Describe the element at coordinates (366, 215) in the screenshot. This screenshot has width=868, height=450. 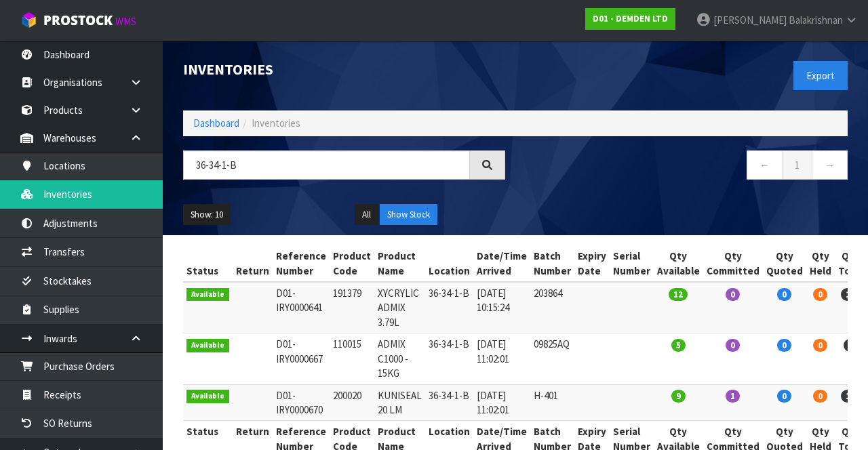
I see `button: All` at that location.